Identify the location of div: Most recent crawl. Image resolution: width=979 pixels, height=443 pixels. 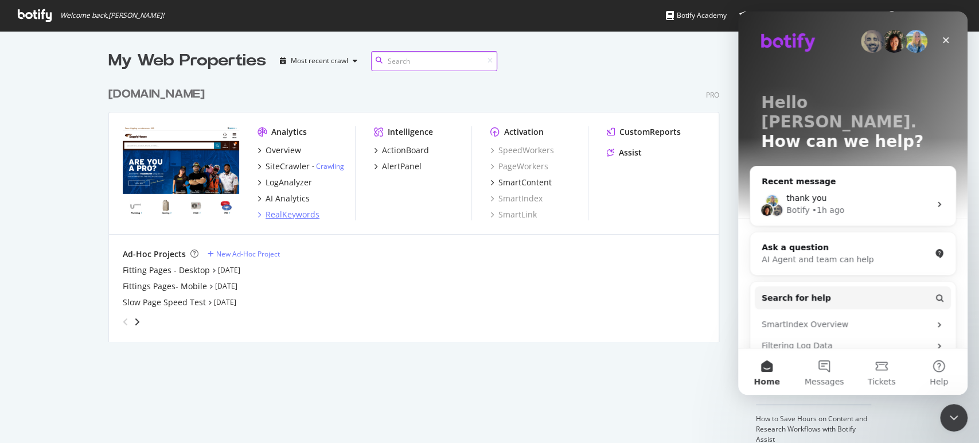
(320, 61).